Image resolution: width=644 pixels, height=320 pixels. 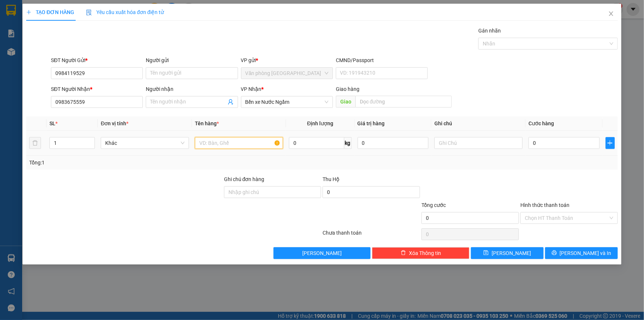 What do you see at coordinates (434, 205) in the screenshot?
I see `span: Tổng cước` at bounding box center [434, 205].